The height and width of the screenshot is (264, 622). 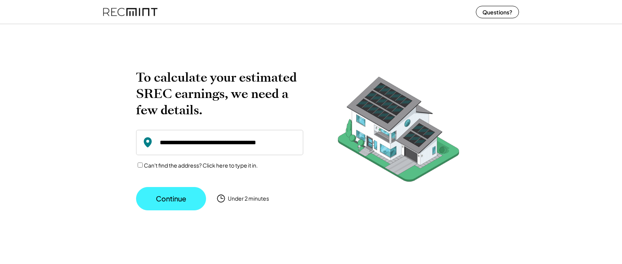 I want to click on div: Under 2 minutes, so click(x=248, y=199).